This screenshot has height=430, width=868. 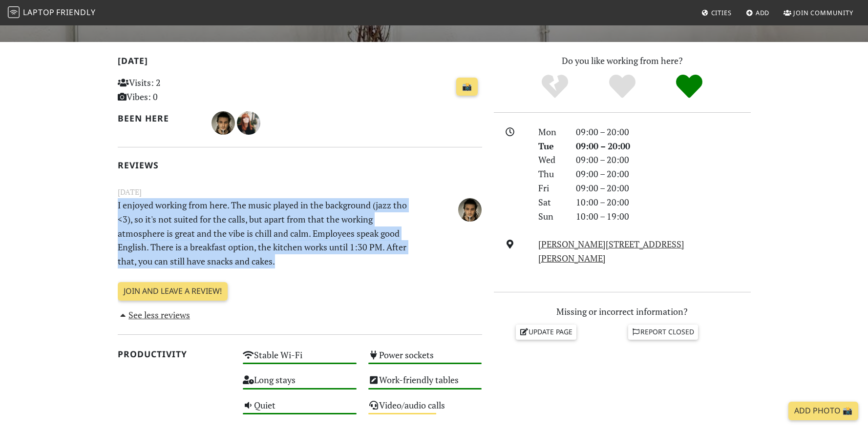 I want to click on span: Ana Zeta, so click(x=249, y=122).